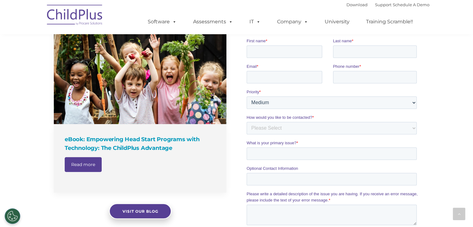 This screenshot has height=227, width=473. I want to click on h4: eBook: Empowering Head Start Programs with Technology: The ChildPlus Advantage, so click(141, 144).